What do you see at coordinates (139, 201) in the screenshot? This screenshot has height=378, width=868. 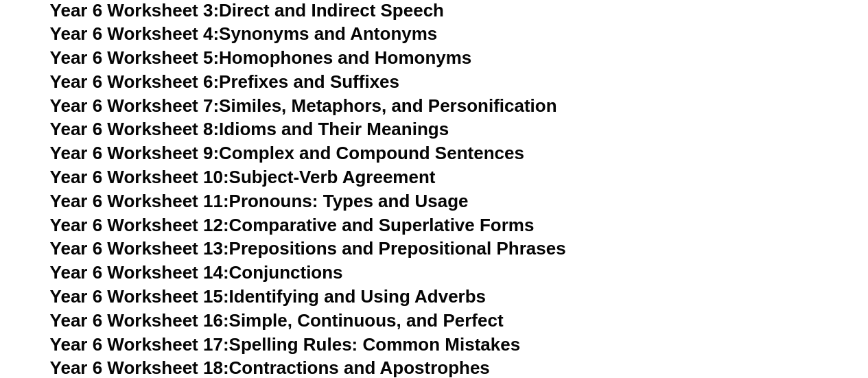 I see `span: Year 6 Worksheet 11:` at bounding box center [139, 201].